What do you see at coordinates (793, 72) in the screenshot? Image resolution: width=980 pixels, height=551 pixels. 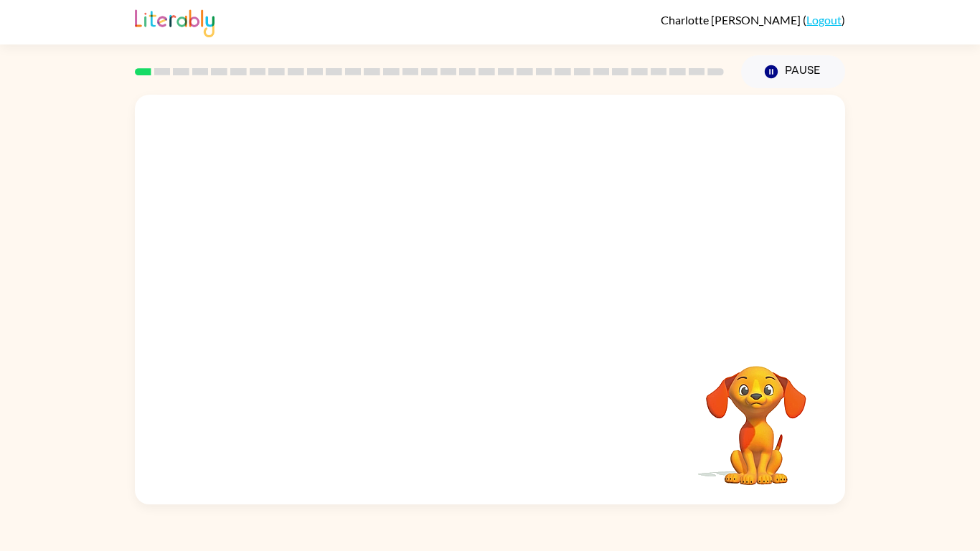 I see `button: Pause` at bounding box center [793, 72].